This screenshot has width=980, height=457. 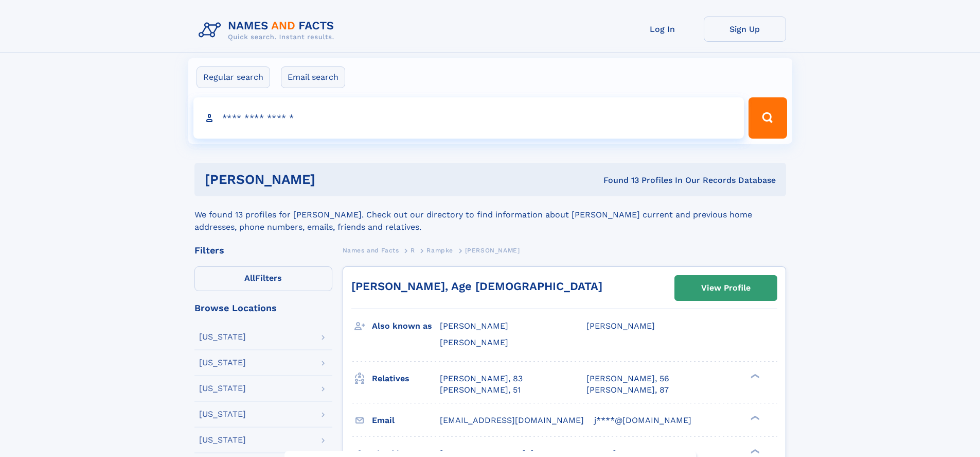 I want to click on div: Found 13 Profiles In Our Records Database, so click(x=617, y=180).